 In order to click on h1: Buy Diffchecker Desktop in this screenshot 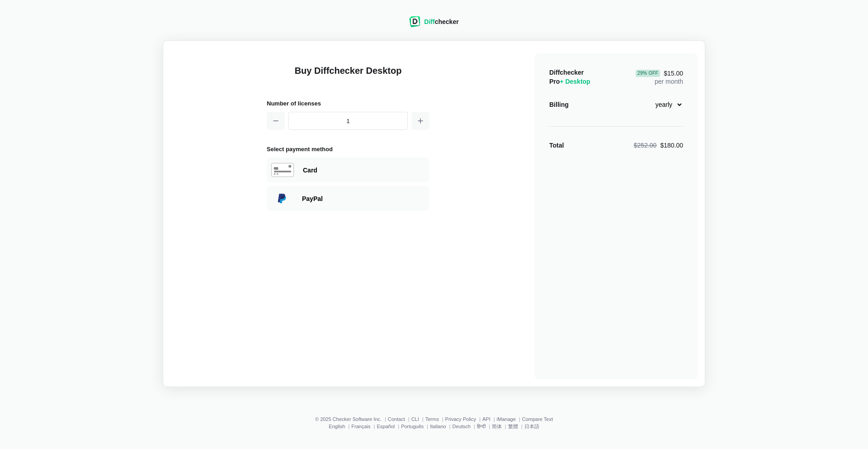, I will do `click(348, 76)`.